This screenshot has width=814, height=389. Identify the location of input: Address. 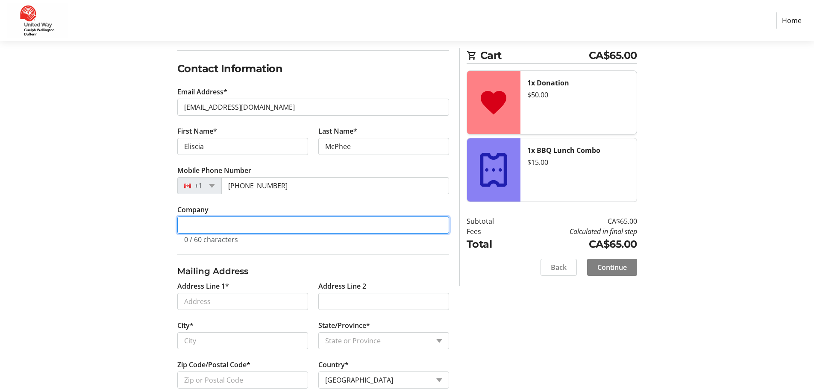
(243, 302).